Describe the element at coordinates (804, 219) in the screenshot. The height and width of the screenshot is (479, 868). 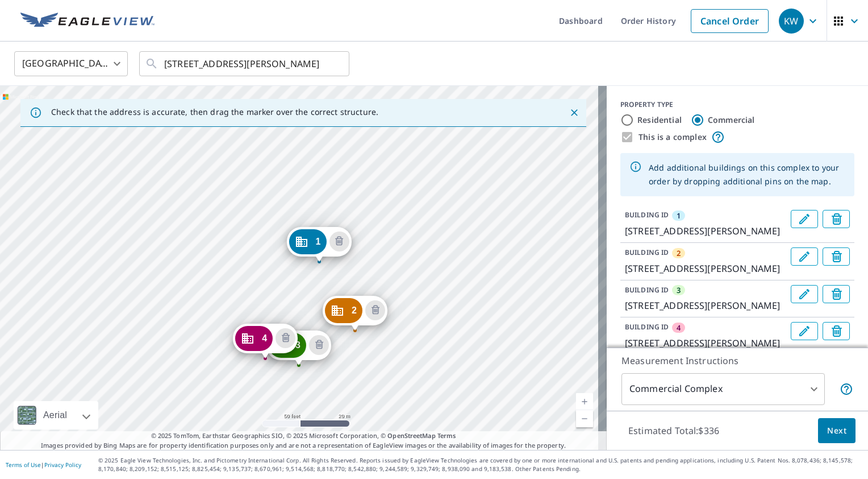
I see `button: Edit building 1` at that location.